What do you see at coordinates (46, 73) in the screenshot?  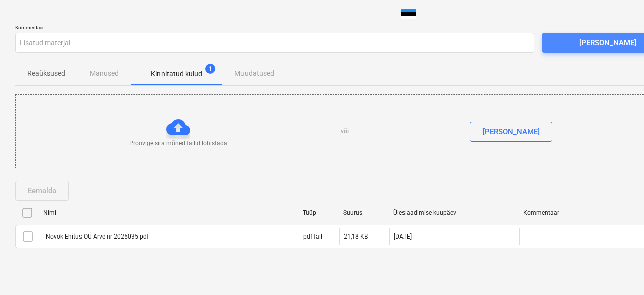 I see `font: Reaüksused` at bounding box center [46, 73].